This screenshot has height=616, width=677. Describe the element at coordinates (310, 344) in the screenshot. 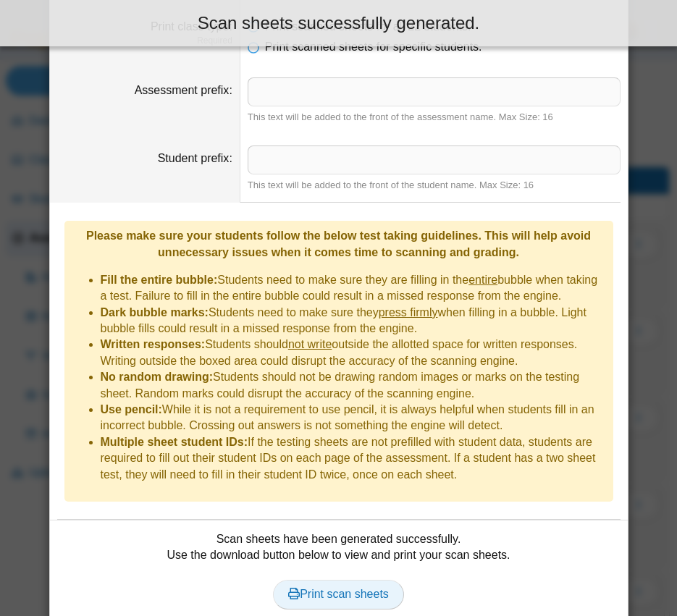

I see `u: not write` at that location.